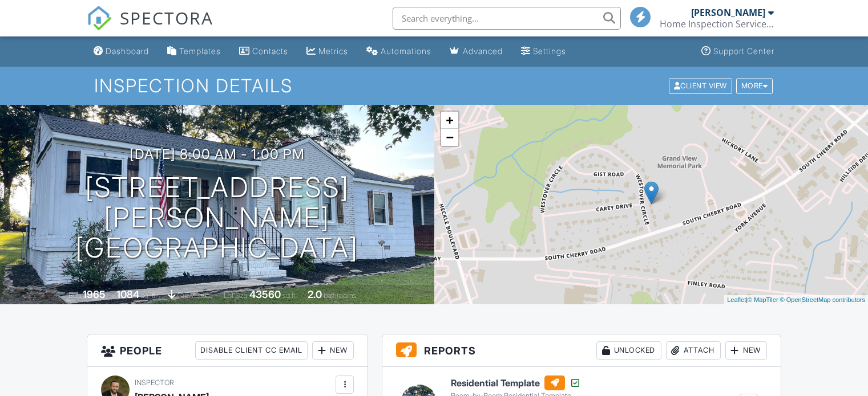 The width and height of the screenshot is (868, 396). I want to click on a: Dashboard, so click(121, 51).